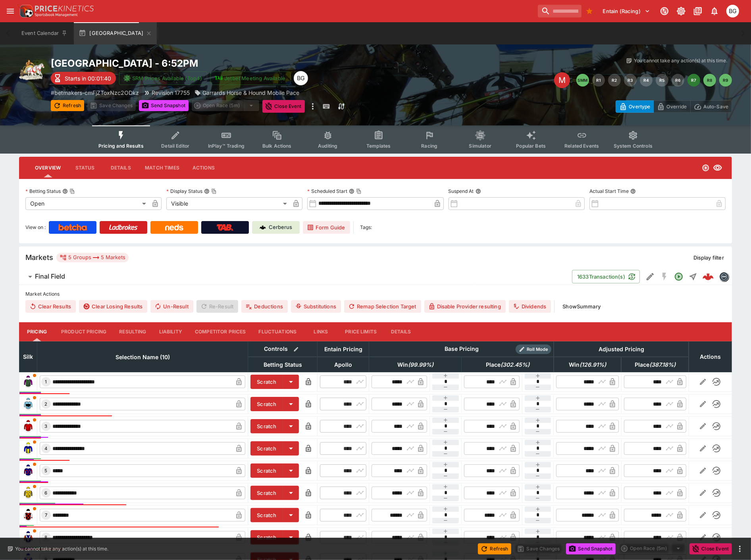 The width and height of the screenshot is (751, 560). I want to click on button: Un-Result, so click(172, 306).